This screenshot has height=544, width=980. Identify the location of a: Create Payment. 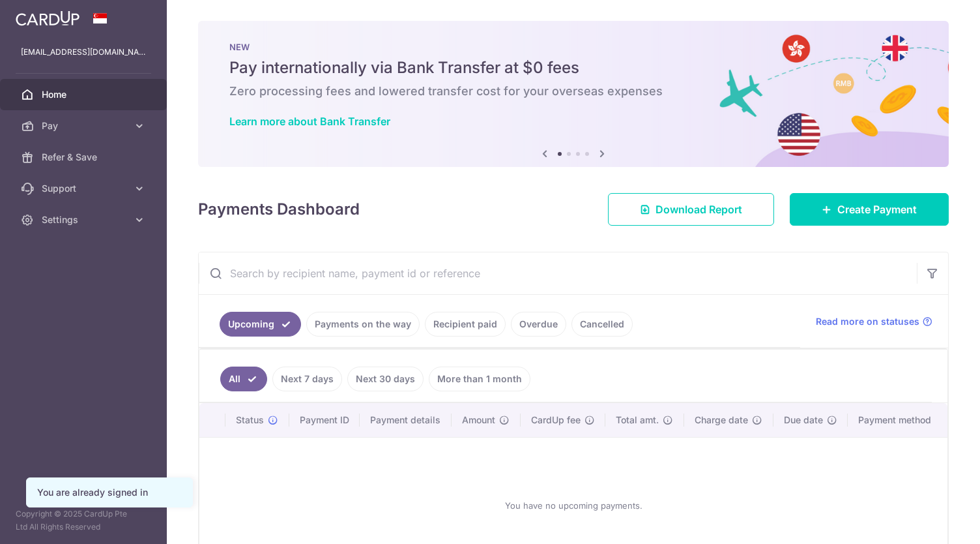
(870, 210).